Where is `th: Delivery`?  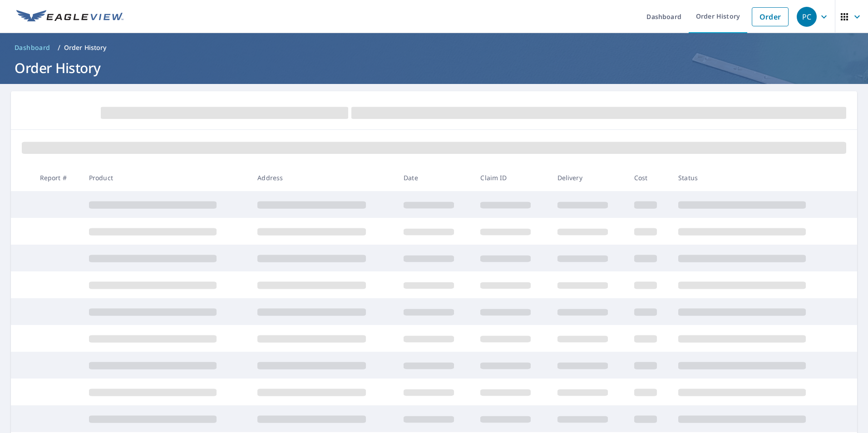 th: Delivery is located at coordinates (588, 177).